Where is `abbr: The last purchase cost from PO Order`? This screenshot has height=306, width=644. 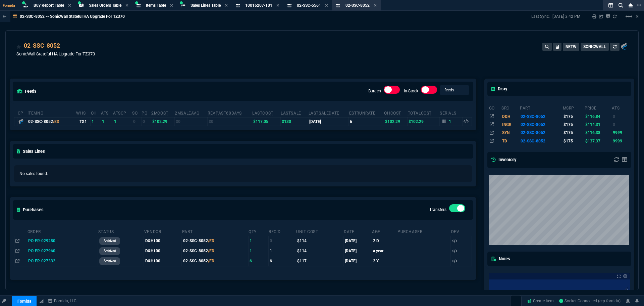 abbr: The last purchase cost from PO Order is located at coordinates (262, 113).